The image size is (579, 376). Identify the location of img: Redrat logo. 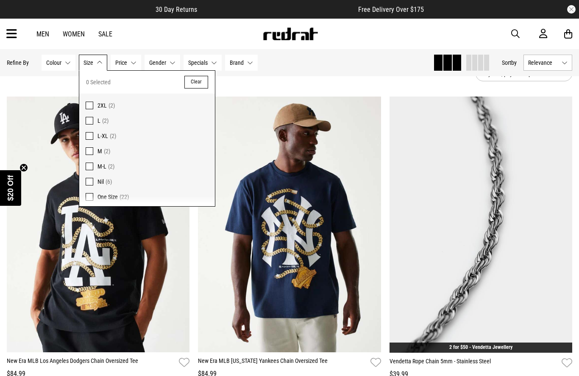
(290, 34).